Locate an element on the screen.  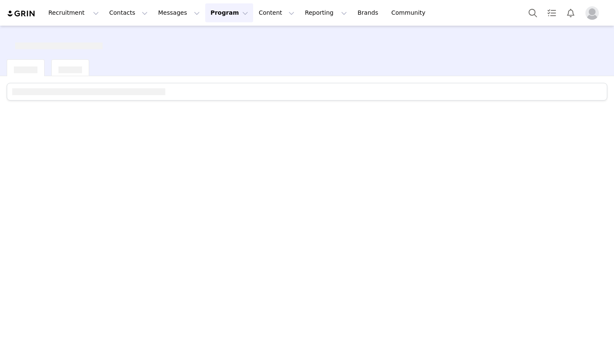
button: Recruitment is located at coordinates (74, 13).